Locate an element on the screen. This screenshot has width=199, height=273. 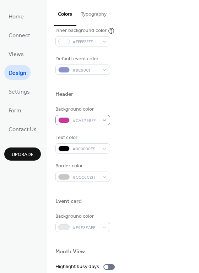
span: #000000FF is located at coordinates (86, 149).